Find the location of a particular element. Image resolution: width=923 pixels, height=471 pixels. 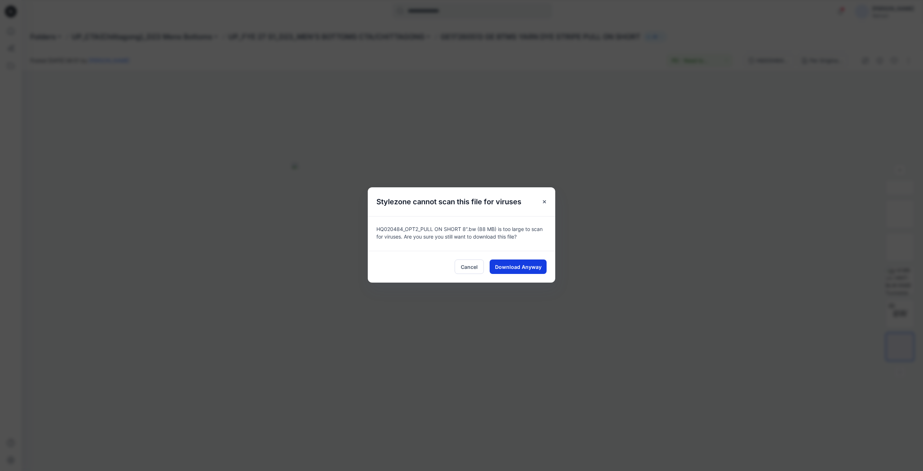

span: Cancel is located at coordinates (469, 267).